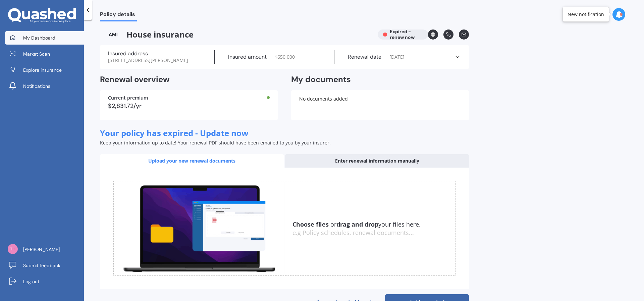 The width and height of the screenshot is (644, 301). What do you see at coordinates (45, 70) in the screenshot?
I see `a: Explore insurance` at bounding box center [45, 70].